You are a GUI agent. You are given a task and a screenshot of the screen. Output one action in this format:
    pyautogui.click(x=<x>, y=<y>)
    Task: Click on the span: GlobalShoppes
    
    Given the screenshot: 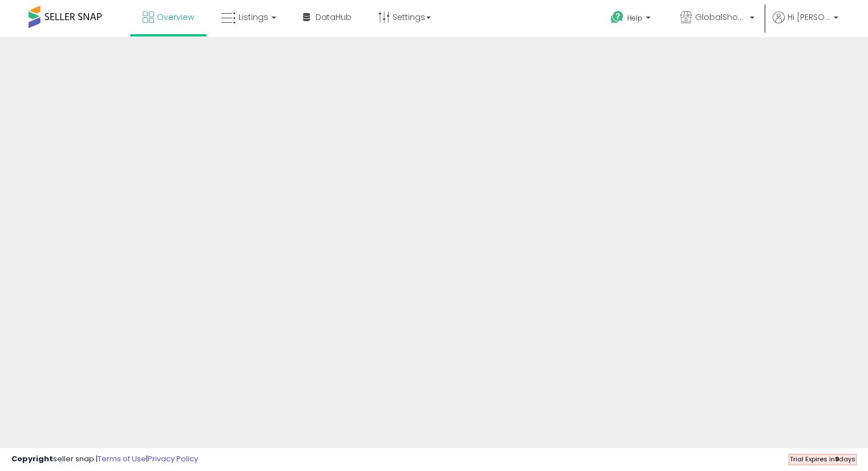 What is the action you would take?
    pyautogui.click(x=721, y=17)
    